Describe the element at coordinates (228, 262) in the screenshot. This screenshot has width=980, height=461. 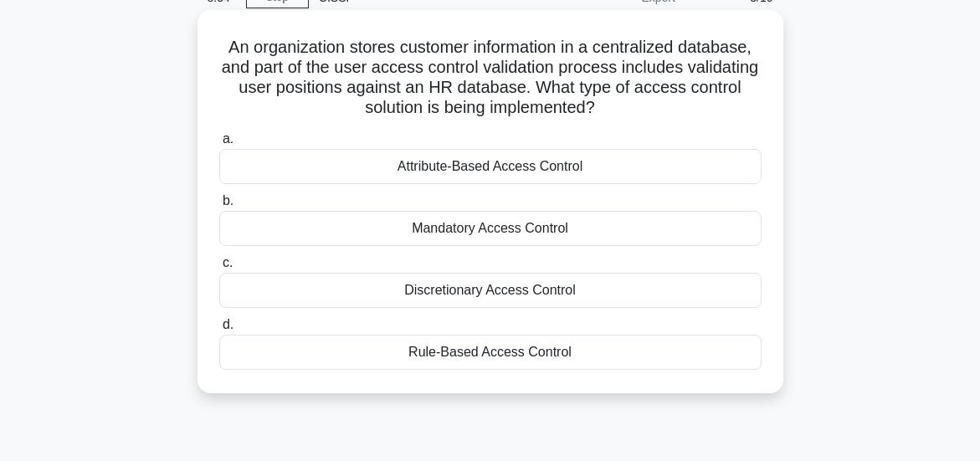
I see `span: c.` at that location.